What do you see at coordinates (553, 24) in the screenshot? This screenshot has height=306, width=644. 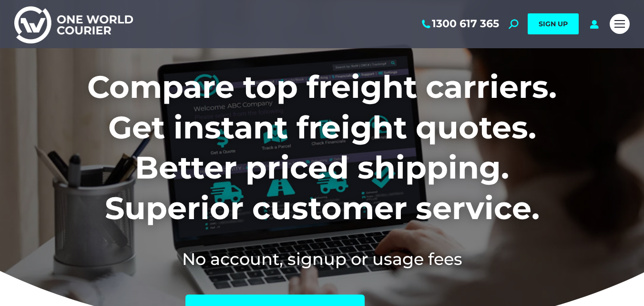 I see `a: SIGN UP` at bounding box center [553, 24].